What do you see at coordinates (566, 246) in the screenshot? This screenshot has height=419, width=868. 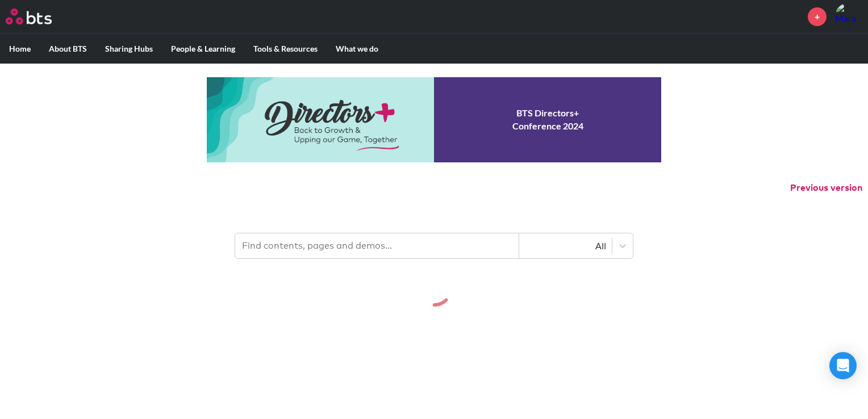 I see `div: All` at bounding box center [566, 246].